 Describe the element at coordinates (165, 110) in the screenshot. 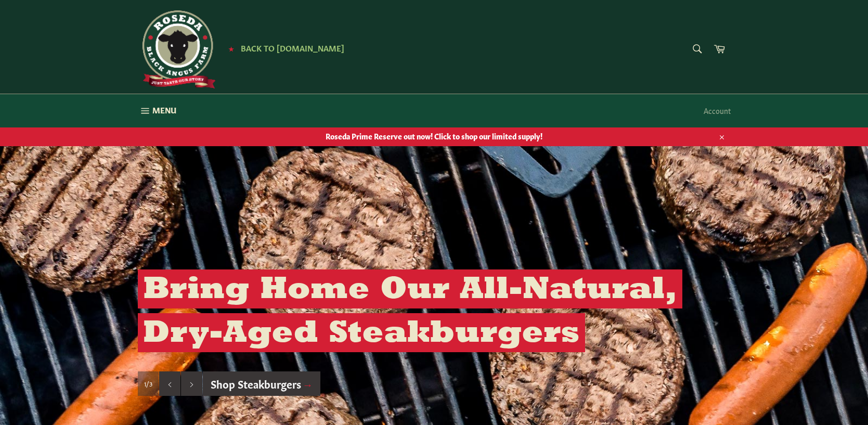

I see `span: Menu` at that location.